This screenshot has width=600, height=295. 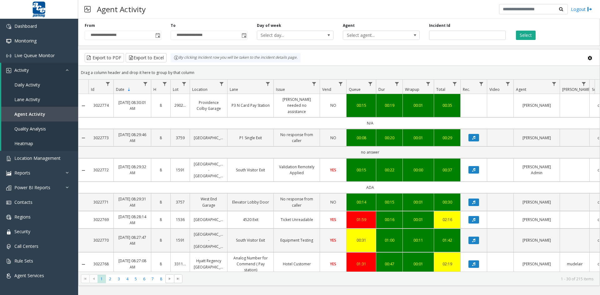 I want to click on label: To, so click(x=173, y=26).